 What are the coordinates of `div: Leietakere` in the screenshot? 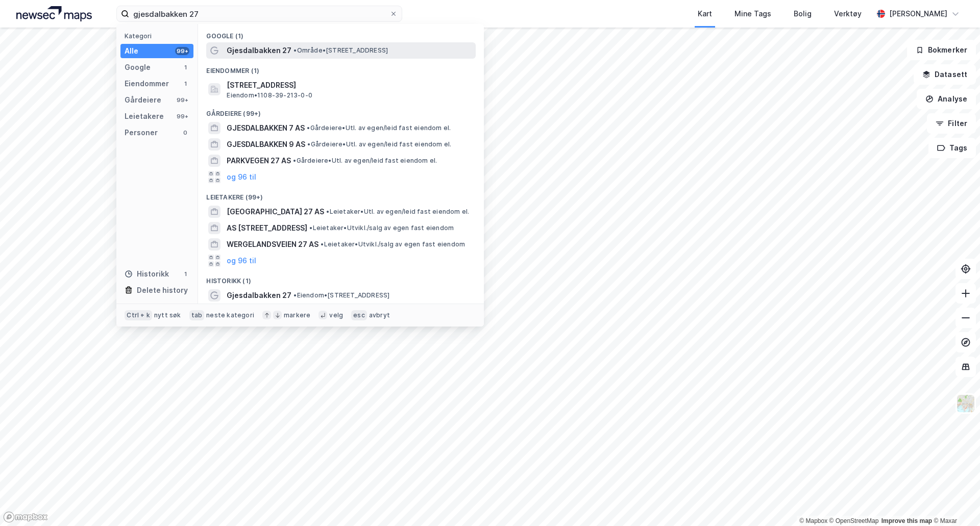 It's located at (144, 117).